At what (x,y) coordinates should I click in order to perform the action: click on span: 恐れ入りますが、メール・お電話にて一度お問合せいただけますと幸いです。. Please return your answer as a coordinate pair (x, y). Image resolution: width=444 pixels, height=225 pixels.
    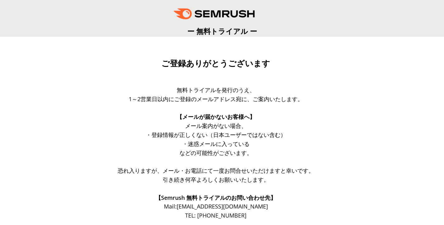
    Looking at the image, I should click on (216, 171).